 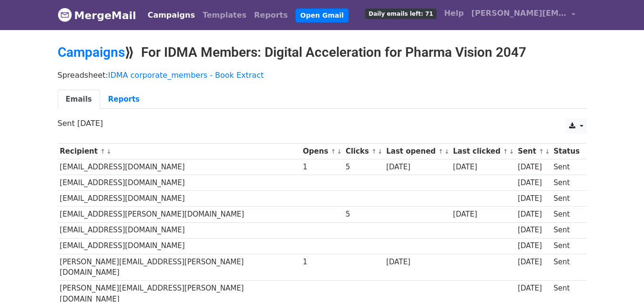 What do you see at coordinates (620, 279) in the screenshot?
I see `div: Chat Widget` at bounding box center [620, 279].